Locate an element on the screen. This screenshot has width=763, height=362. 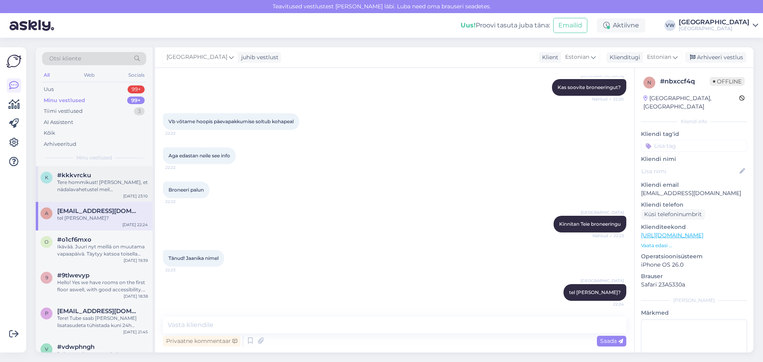
span: n is located at coordinates (650, 82).